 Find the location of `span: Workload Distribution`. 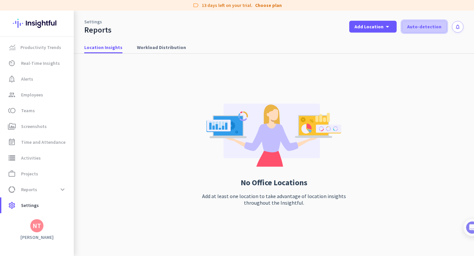

span: Workload Distribution is located at coordinates (161, 47).